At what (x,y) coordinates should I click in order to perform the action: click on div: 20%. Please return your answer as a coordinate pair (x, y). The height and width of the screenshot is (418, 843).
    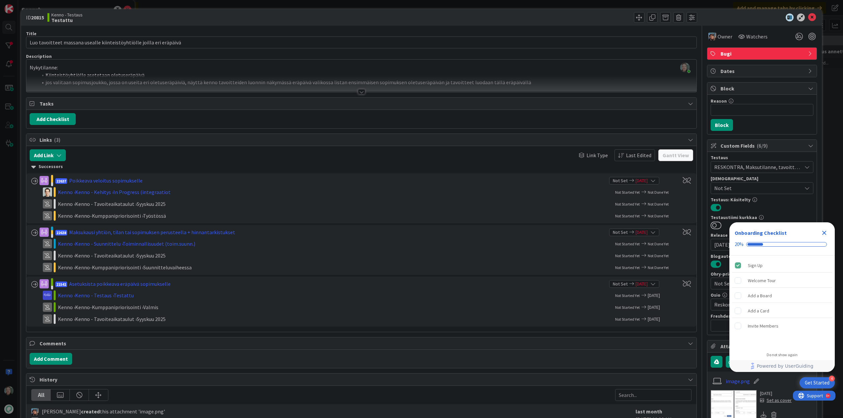
    Looking at the image, I should click on (739, 245).